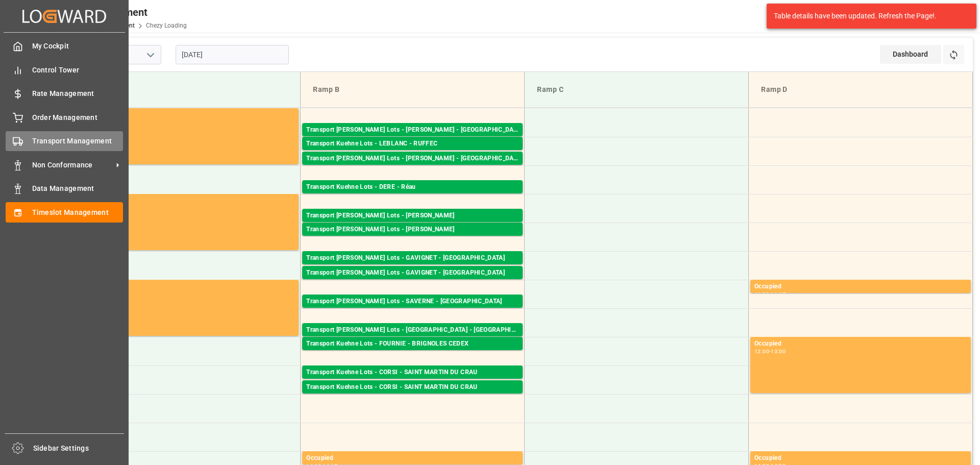  Describe the element at coordinates (77, 70) in the screenshot. I see `span: Control Tower` at that location.